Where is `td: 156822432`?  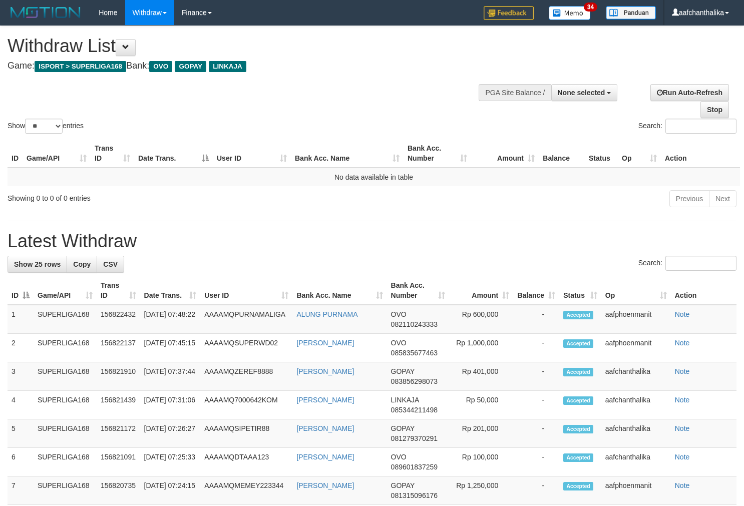
td: 156822432 is located at coordinates (118, 320).